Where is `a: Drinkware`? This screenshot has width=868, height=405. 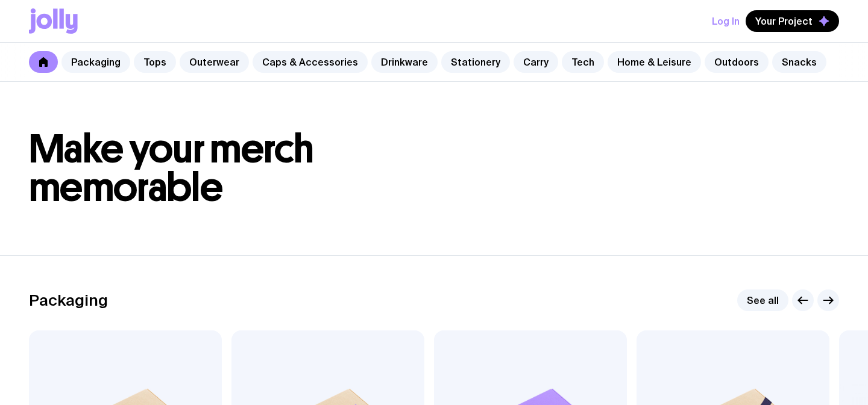 a: Drinkware is located at coordinates (405, 62).